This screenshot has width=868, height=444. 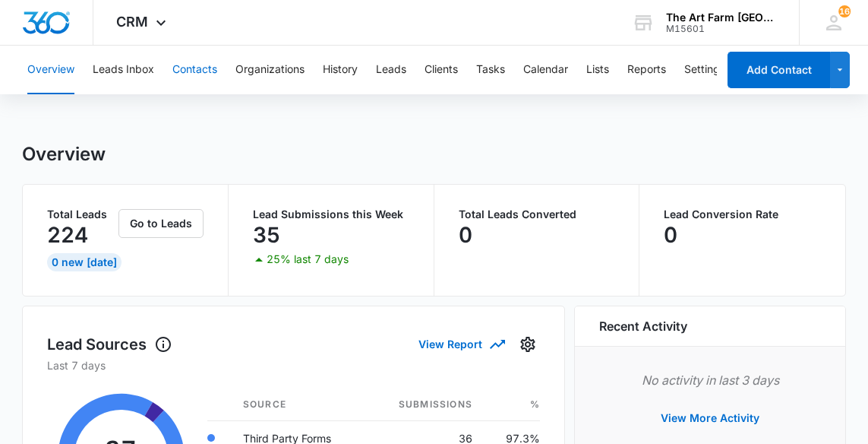 What do you see at coordinates (195, 70) in the screenshot?
I see `button: Contacts` at bounding box center [195, 70].